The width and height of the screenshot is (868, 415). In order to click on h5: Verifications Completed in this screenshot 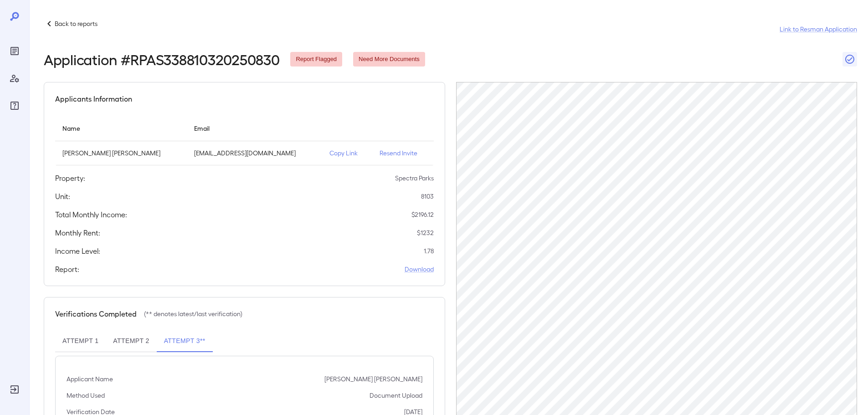, I will do `click(96, 314)`.